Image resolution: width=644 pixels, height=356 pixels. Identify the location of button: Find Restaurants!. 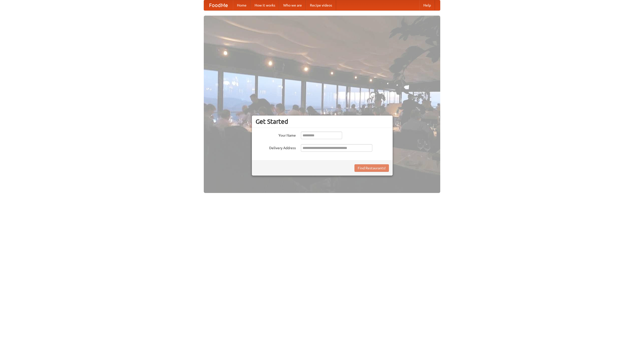
(371, 168).